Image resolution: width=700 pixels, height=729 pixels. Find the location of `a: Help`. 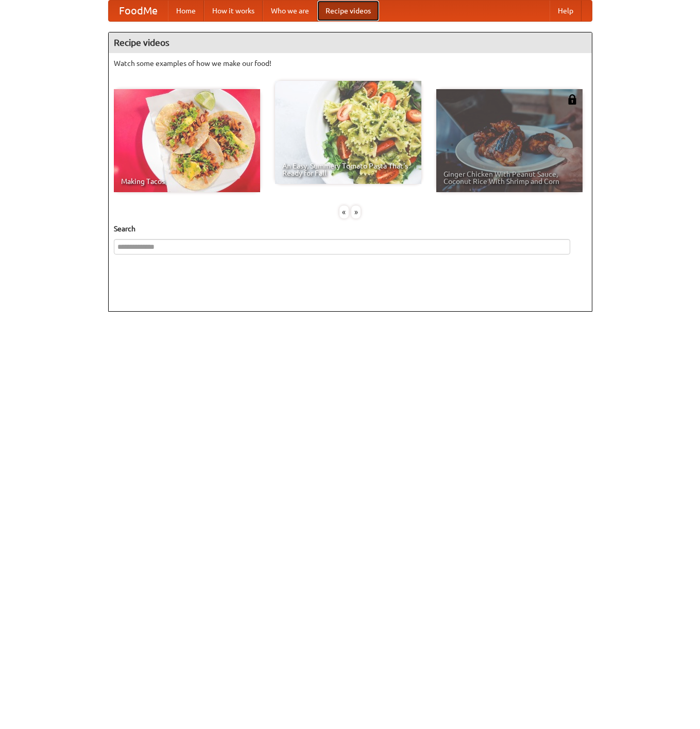

a: Help is located at coordinates (565, 10).